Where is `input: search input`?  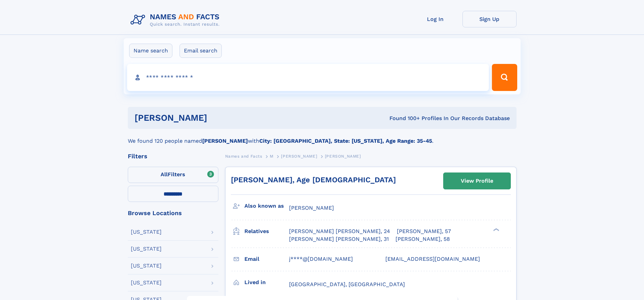 input: search input is located at coordinates (308, 77).